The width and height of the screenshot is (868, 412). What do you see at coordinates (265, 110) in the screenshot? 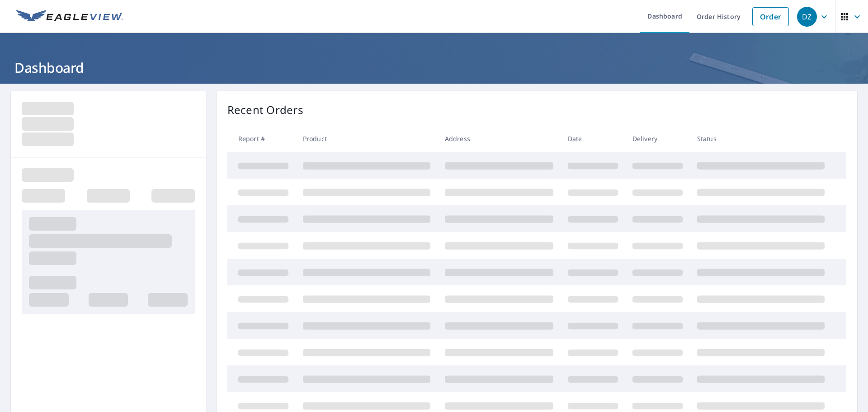
I see `p: Recent Orders` at bounding box center [265, 110].